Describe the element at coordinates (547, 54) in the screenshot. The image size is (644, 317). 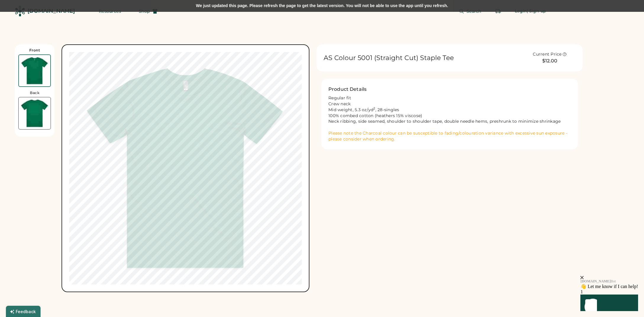
I see `div: Current Price` at that location.